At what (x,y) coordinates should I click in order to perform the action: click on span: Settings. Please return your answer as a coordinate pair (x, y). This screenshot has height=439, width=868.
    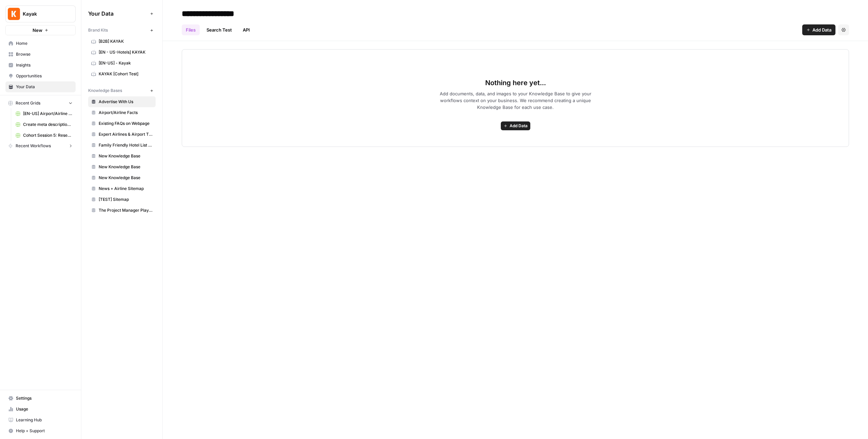
    Looking at the image, I should click on (44, 398).